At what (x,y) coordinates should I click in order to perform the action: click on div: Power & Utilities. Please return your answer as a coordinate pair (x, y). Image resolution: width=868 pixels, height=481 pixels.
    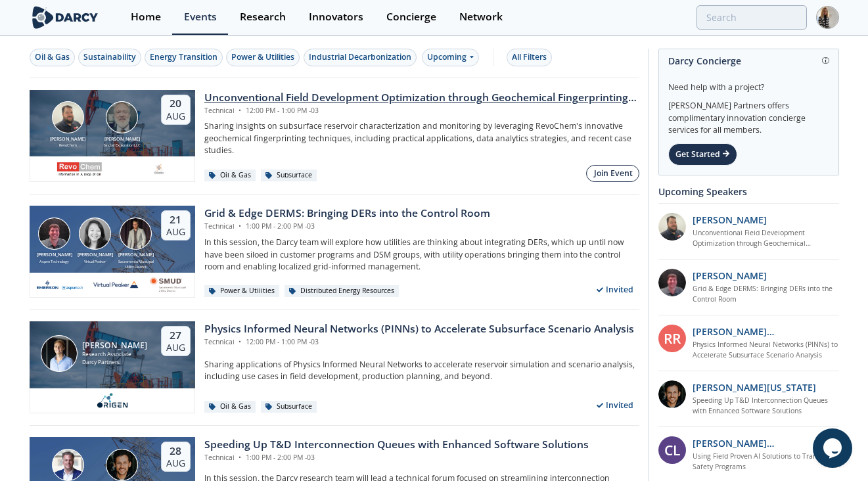
    Looking at the image, I should click on (263, 57).